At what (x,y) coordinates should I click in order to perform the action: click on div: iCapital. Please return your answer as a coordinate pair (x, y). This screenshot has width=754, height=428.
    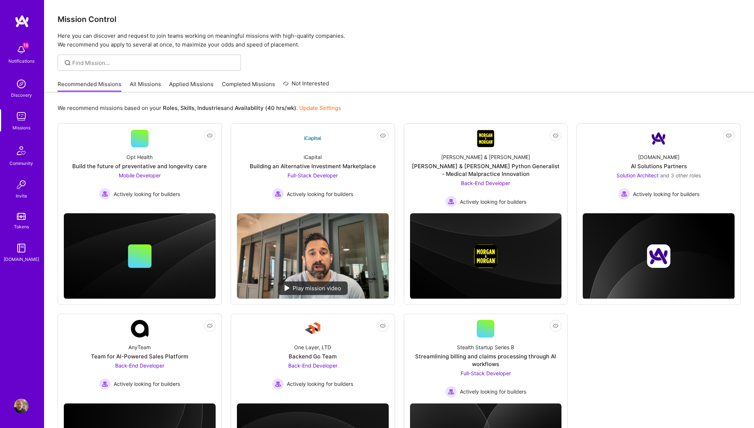
    Looking at the image, I should click on (312, 157).